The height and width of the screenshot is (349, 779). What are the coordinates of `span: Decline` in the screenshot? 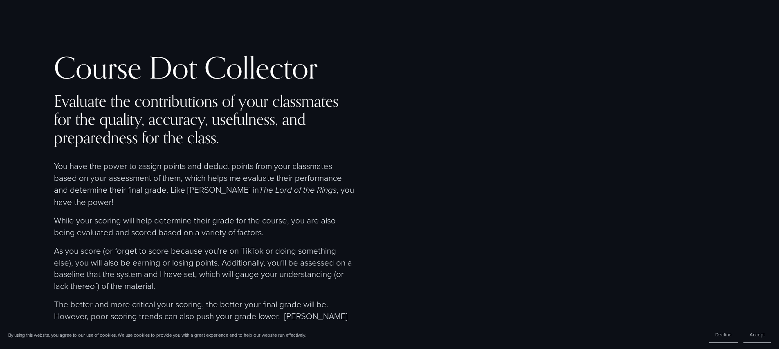 It's located at (723, 334).